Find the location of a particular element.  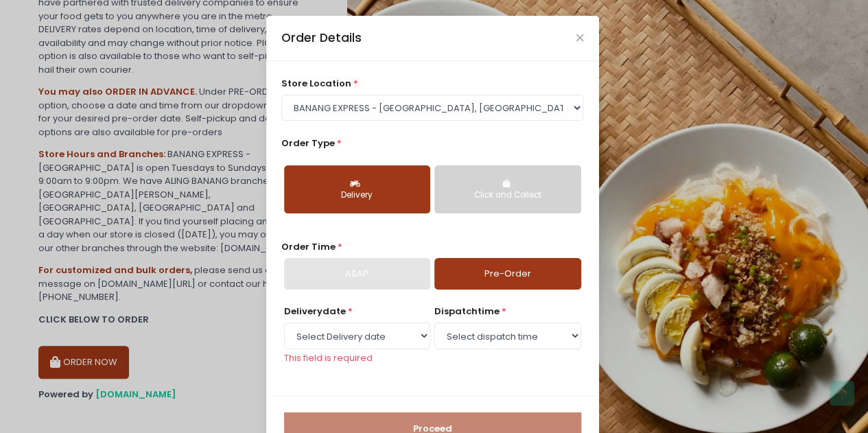

span: Order Time is located at coordinates (308, 246).